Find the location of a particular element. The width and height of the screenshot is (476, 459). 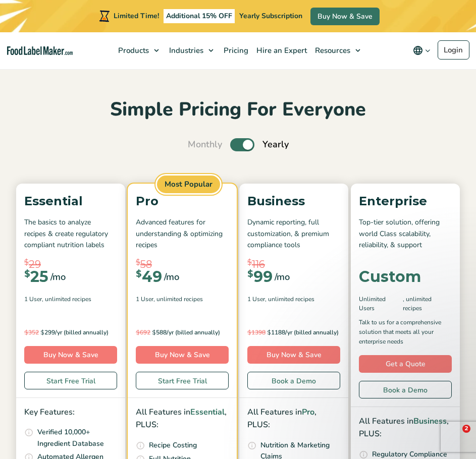

p: 1188/yr (billed annually) is located at coordinates (294, 333).